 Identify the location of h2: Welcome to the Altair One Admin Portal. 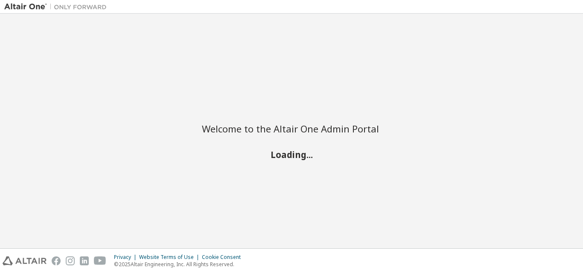
(291, 129).